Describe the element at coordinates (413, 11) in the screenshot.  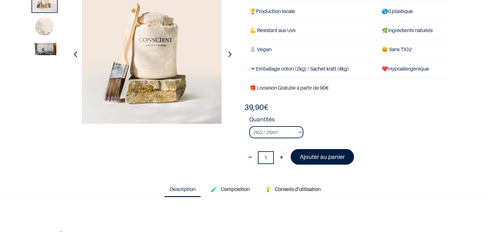
I see `td: 0 plastique` at that location.